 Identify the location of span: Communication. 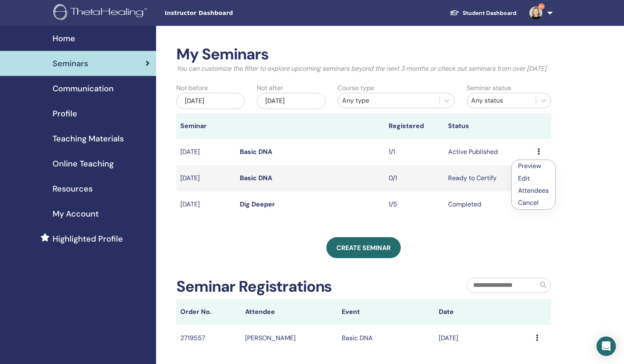
(83, 88).